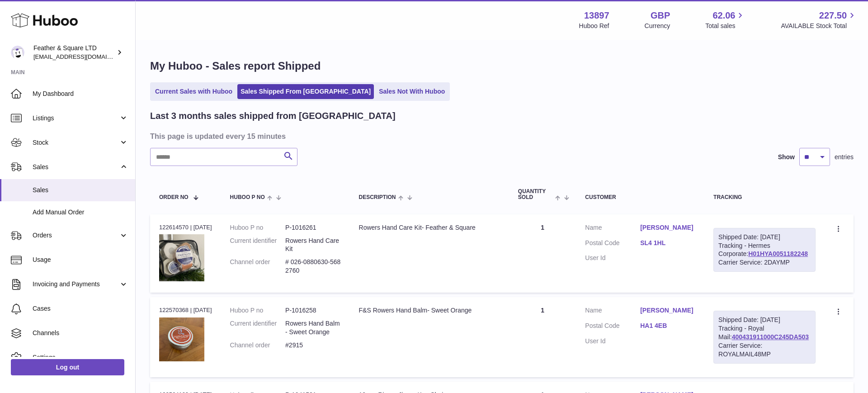  What do you see at coordinates (81, 212) in the screenshot?
I see `span: Add Manual Order` at bounding box center [81, 212].